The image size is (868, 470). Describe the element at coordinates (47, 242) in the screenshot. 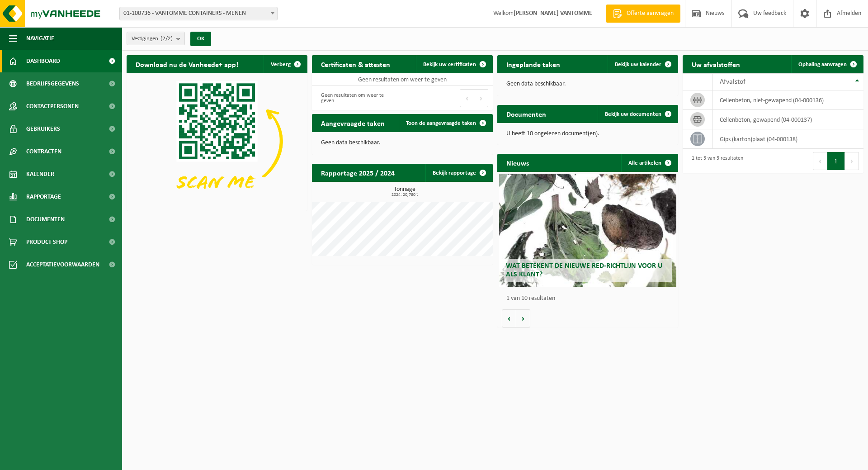

I see `span: Product Shop` at that location.